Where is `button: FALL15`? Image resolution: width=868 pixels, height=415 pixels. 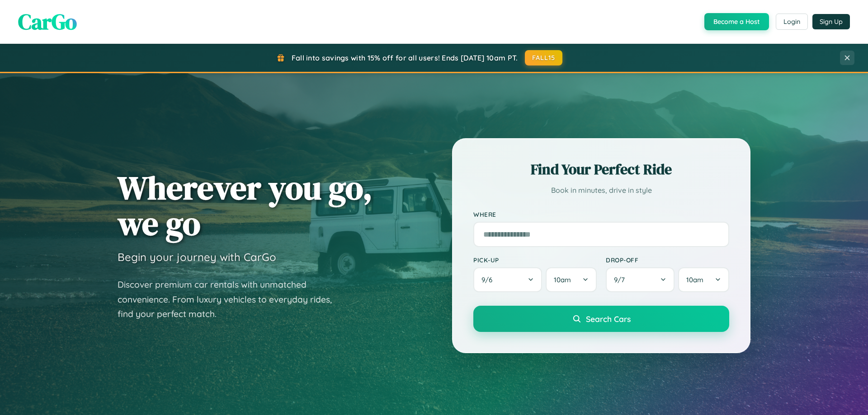 button: FALL15 is located at coordinates (544, 58).